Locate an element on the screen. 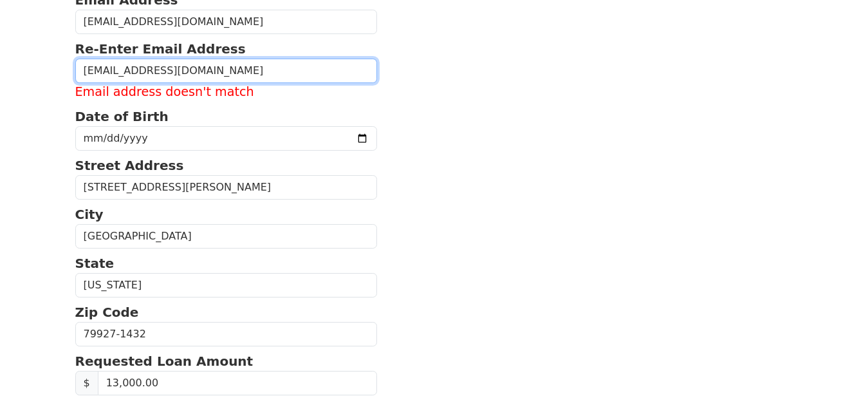 Image resolution: width=868 pixels, height=396 pixels. input: Requested Loan Amount is located at coordinates (237, 383).